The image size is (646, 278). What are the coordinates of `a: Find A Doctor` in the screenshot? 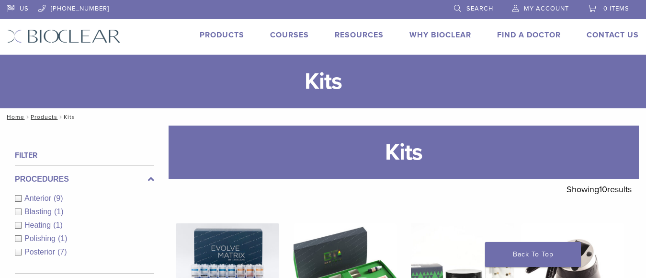 It's located at (528, 35).